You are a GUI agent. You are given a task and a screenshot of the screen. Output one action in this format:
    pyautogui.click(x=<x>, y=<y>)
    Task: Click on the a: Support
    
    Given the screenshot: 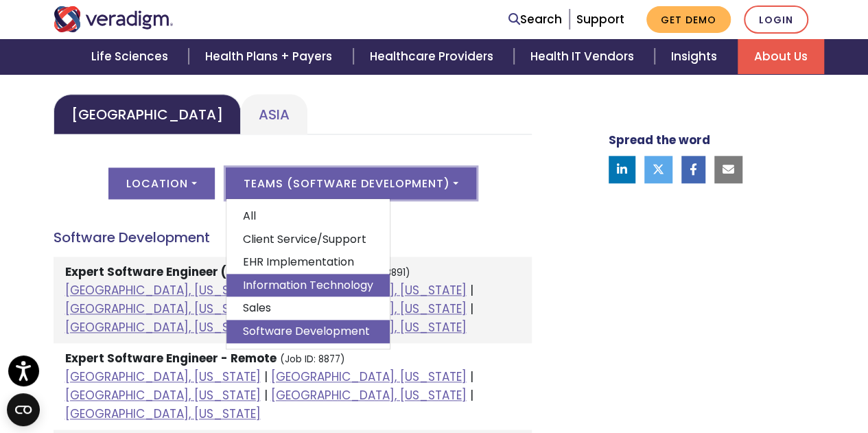 What is the action you would take?
    pyautogui.click(x=601, y=19)
    